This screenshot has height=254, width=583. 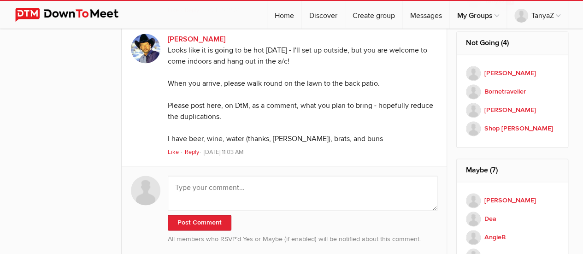 What do you see at coordinates (491, 219) in the screenshot?
I see `b: Dea` at bounding box center [491, 219].